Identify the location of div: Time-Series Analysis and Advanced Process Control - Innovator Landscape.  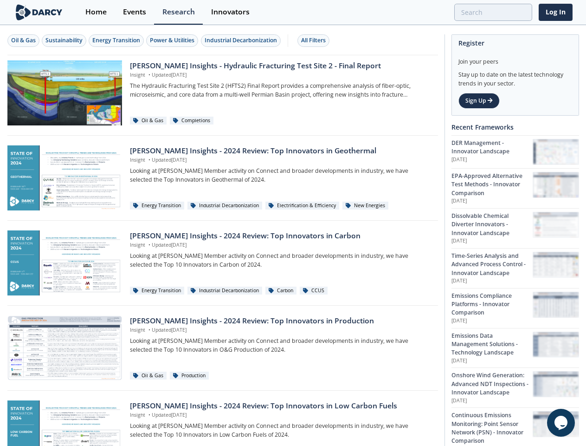
(492, 264).